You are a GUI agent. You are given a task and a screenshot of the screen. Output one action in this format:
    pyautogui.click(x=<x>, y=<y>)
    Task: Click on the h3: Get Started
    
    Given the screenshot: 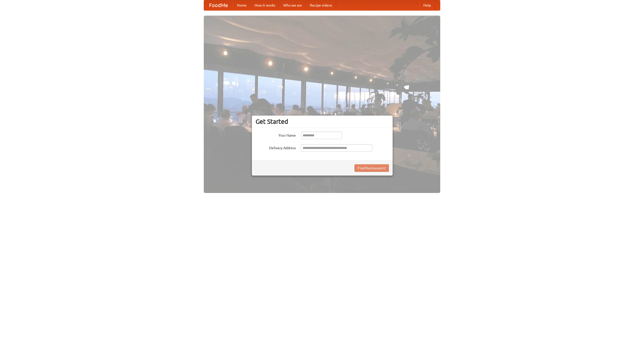 What is the action you would take?
    pyautogui.click(x=322, y=121)
    